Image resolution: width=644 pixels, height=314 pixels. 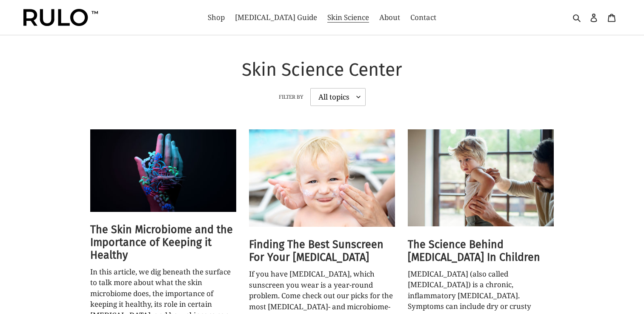 I want to click on a: About, so click(x=390, y=17).